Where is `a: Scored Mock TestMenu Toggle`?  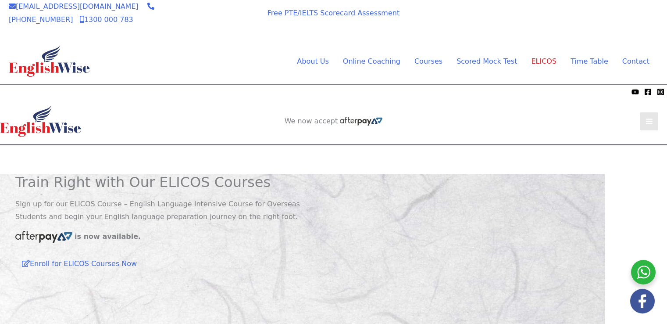
a: Scored Mock TestMenu Toggle is located at coordinates (487, 61).